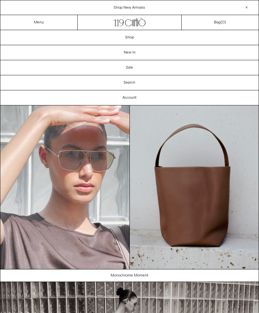 Image resolution: width=259 pixels, height=313 pixels. What do you see at coordinates (65, 187) in the screenshot?
I see `video: Your browser does not support the video tag.` at bounding box center [65, 187].